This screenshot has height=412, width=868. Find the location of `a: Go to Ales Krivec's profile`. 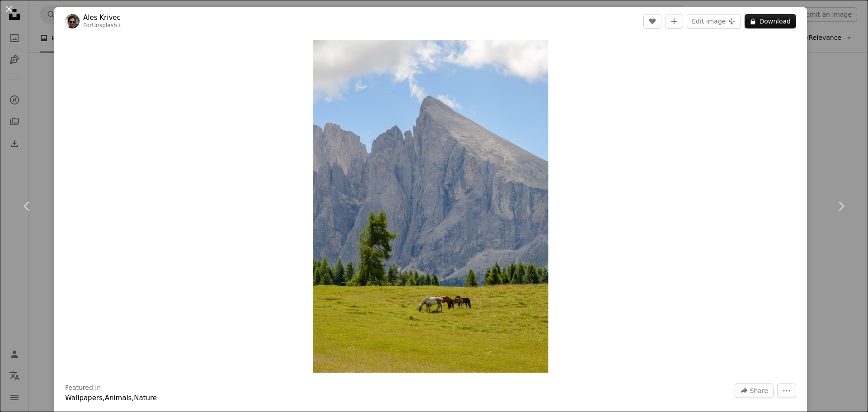

a: Go to Ales Krivec's profile is located at coordinates (73, 21).